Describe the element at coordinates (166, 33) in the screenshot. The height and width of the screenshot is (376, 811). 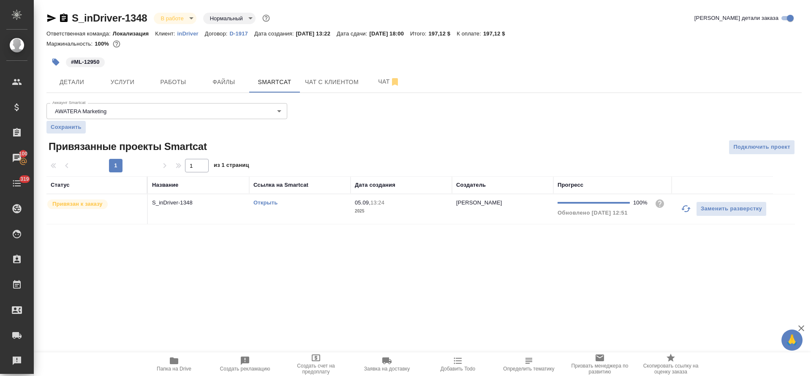
I see `p: Клиент:` at that location.